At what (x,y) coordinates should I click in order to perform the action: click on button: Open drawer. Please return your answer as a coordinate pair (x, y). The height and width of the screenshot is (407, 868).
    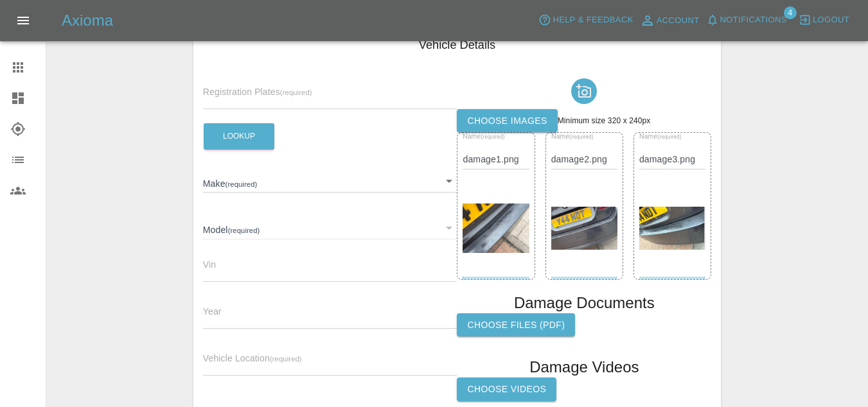
    Looking at the image, I should click on (23, 20).